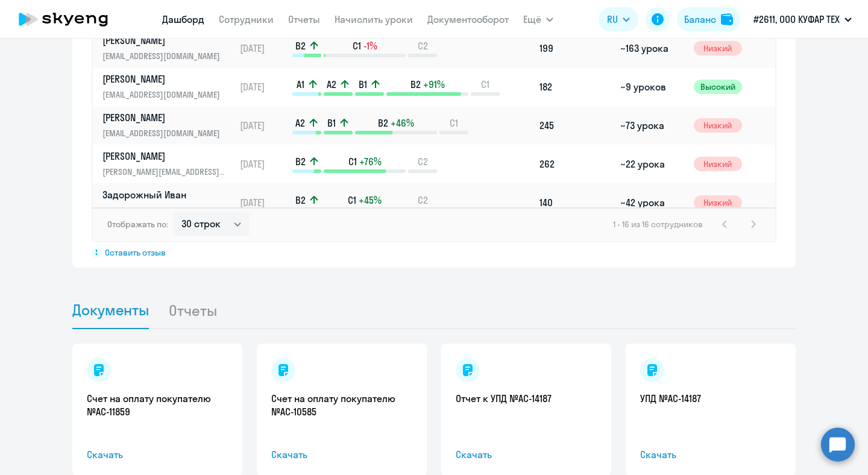 The height and width of the screenshot is (475, 868). What do you see at coordinates (157, 405) in the screenshot?
I see `a: Счет на оплату покупателю №AC-11859` at bounding box center [157, 405].